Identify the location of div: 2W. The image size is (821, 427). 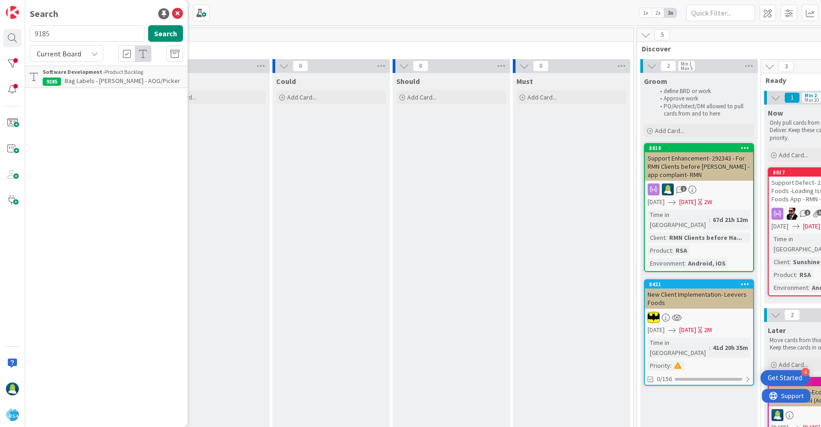
(708, 202).